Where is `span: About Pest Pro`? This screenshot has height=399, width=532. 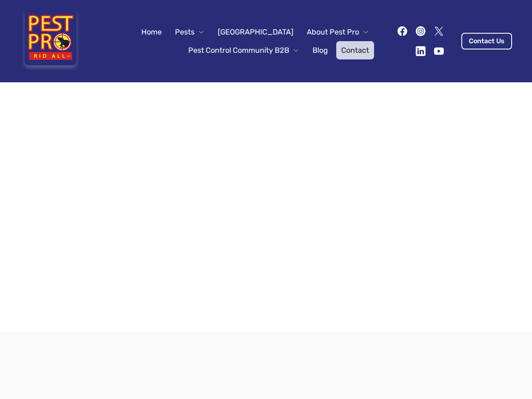
span: About Pest Pro is located at coordinates (333, 32).